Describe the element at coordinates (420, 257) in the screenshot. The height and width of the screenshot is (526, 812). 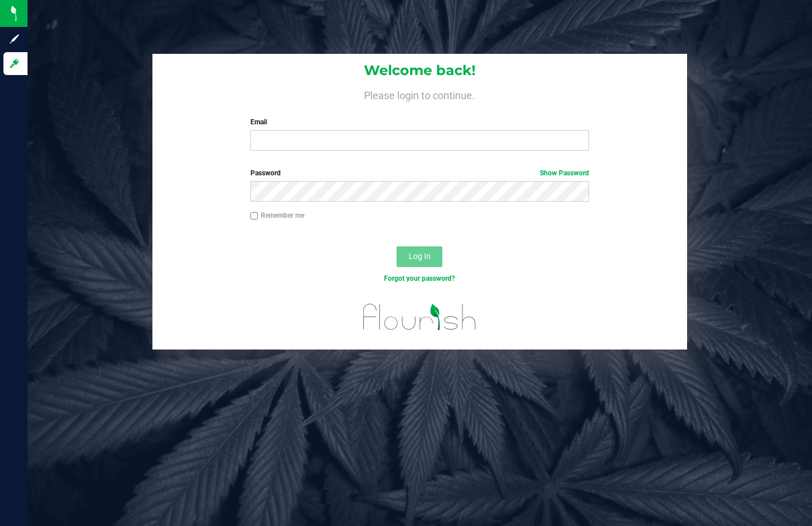
I see `button: Log In` at that location.